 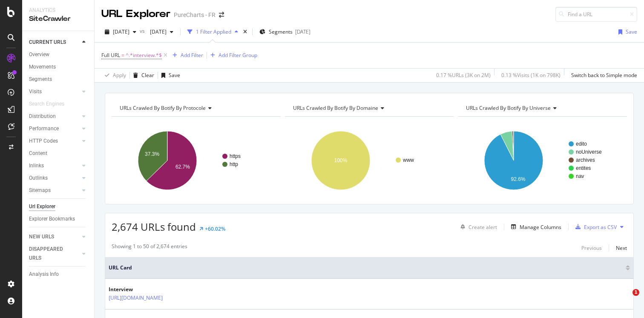 I want to click on div: PureCharts - FR, so click(x=195, y=15).